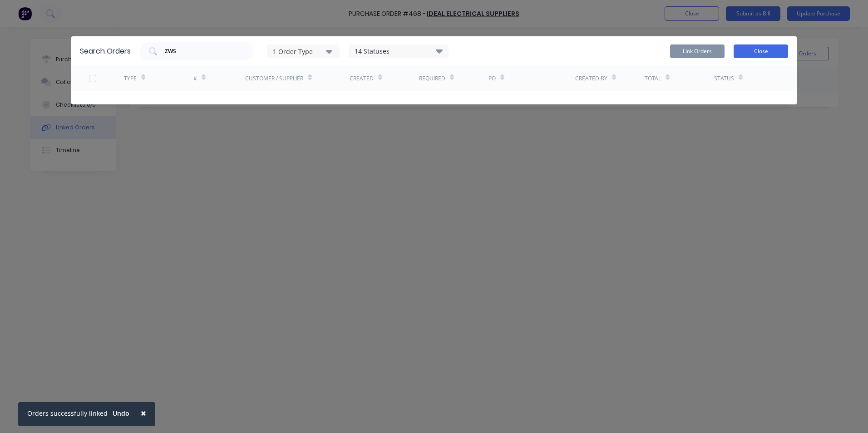 This screenshot has width=868, height=433. I want to click on div: Status, so click(724, 78).